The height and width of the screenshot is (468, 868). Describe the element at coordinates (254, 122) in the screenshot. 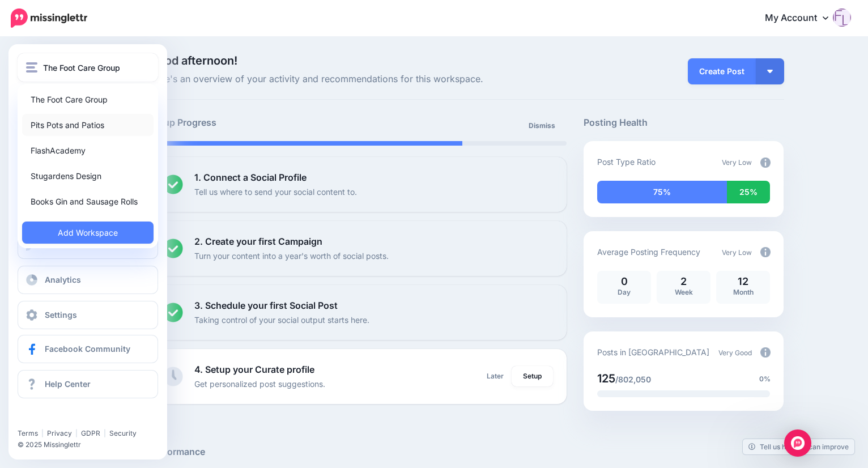

I see `h5: Setup Progress` at that location.